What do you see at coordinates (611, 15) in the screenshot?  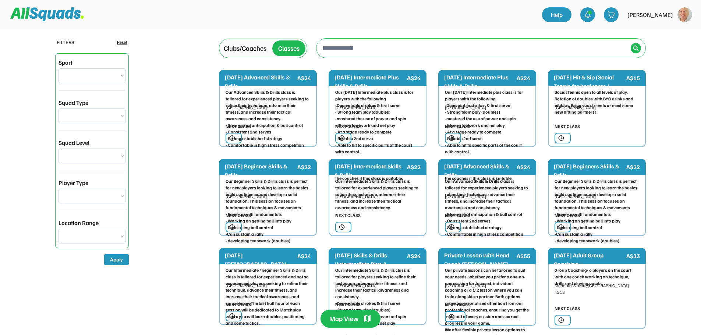 I see `img: shopping-cart-01%20%281%29.svg` at bounding box center [611, 15].